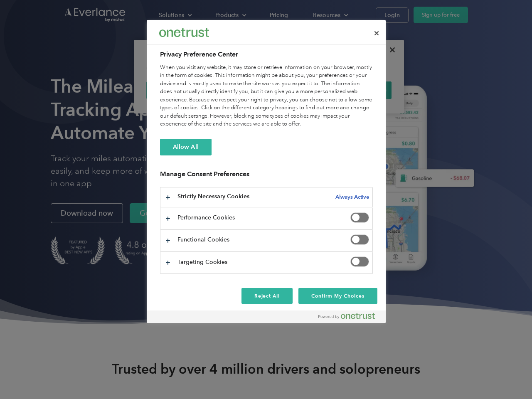  Describe the element at coordinates (267, 296) in the screenshot. I see `button: Reject All` at that location.